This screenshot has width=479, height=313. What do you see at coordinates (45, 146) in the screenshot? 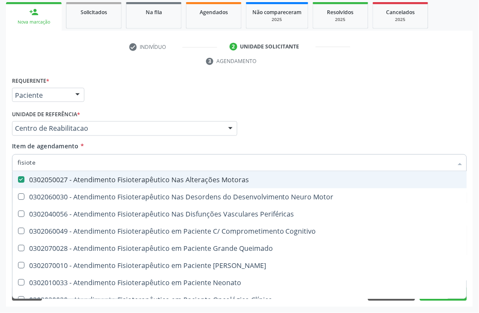
I see `span: Item de agendamento` at bounding box center [45, 146].